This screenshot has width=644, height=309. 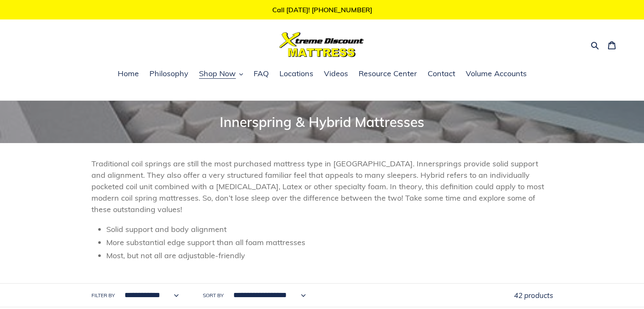 What do you see at coordinates (128, 74) in the screenshot?
I see `span: Home` at bounding box center [128, 74].